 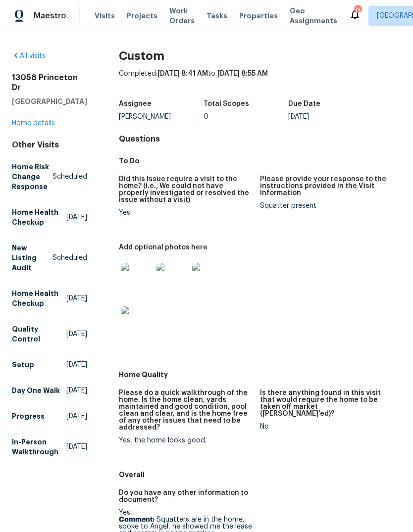 I want to click on h5: Overall, so click(x=260, y=475).